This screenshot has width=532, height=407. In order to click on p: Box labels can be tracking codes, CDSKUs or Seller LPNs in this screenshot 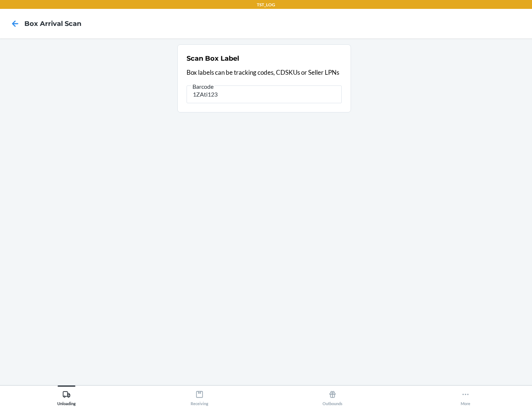, I will do `click(264, 73)`.